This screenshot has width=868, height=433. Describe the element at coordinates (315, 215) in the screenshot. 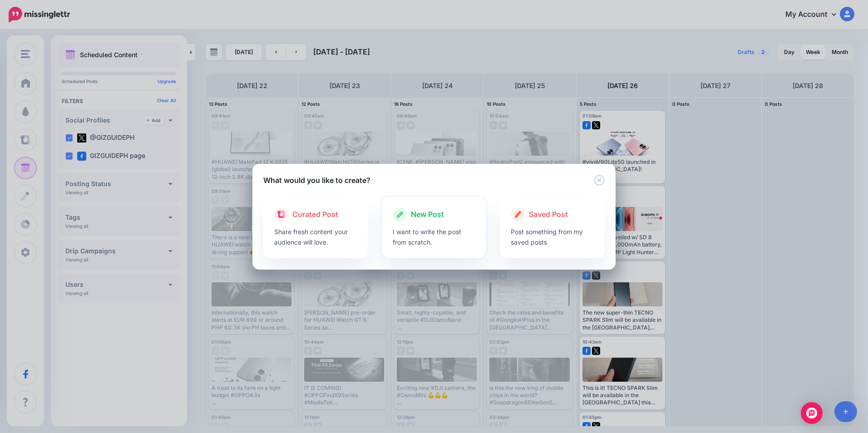

I see `span: Curated Post` at that location.